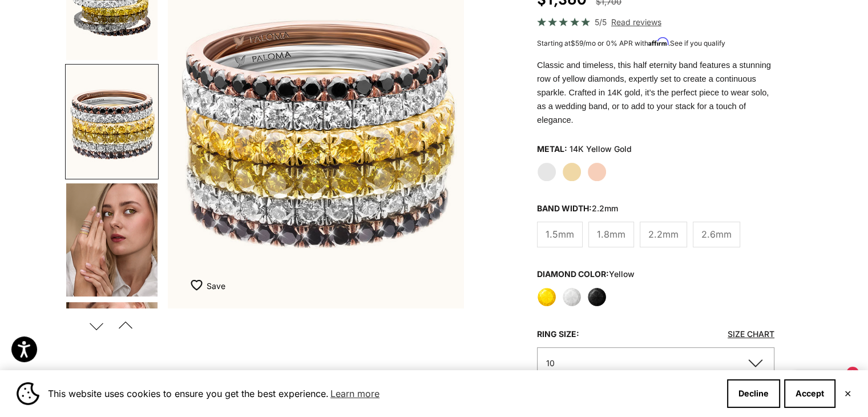 The image size is (868, 417). I want to click on legend: Diamond Color:, so click(586, 274).